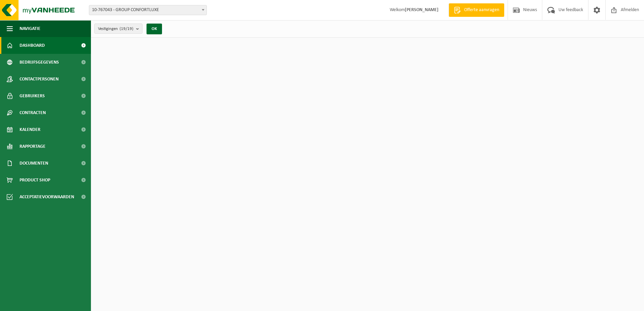 The width and height of the screenshot is (644, 311). I want to click on button: OK, so click(154, 29).